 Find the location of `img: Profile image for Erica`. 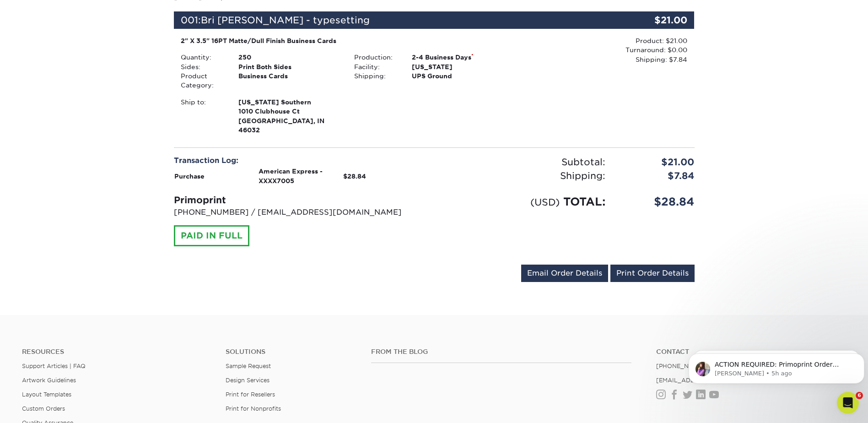

img: Profile image for Erica is located at coordinates (18, 35).